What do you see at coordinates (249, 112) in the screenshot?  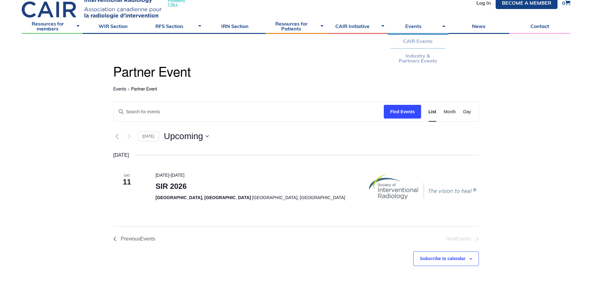 I see `input: Enter Keyword. Search for events by Keyword.` at bounding box center [249, 112].